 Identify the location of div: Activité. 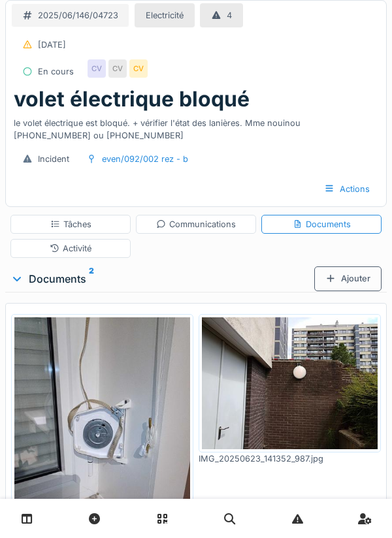
(71, 248).